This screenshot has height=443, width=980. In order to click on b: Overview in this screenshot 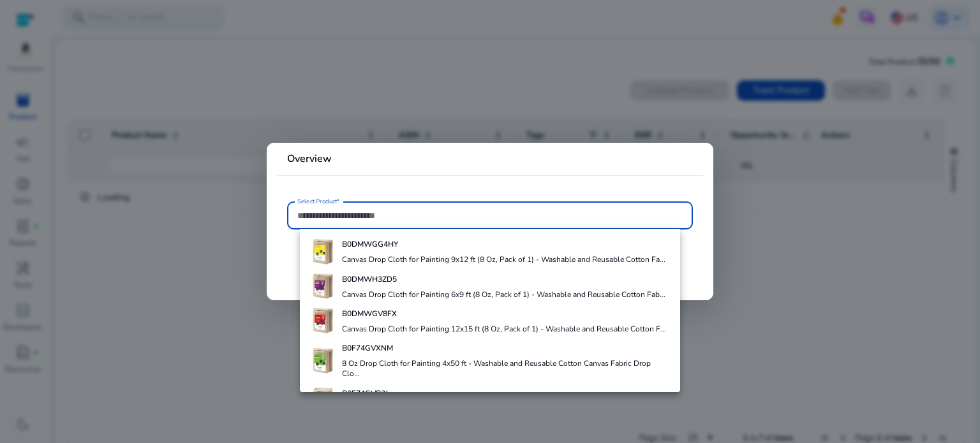, I will do `click(309, 159)`.